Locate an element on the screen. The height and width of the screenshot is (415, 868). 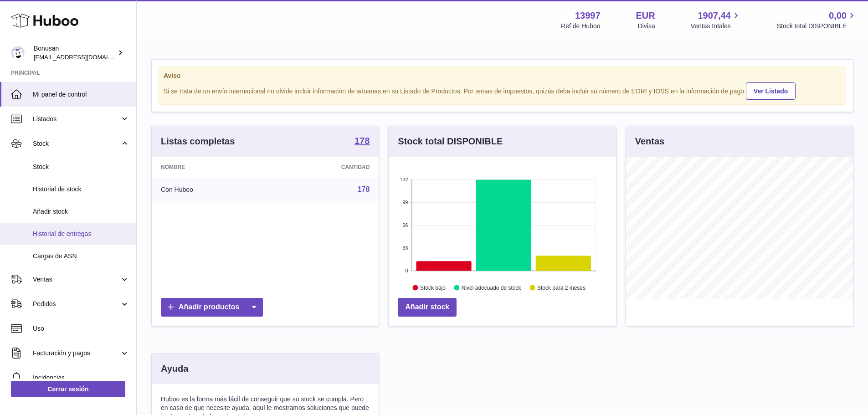
span: Listados is located at coordinates (76, 119).